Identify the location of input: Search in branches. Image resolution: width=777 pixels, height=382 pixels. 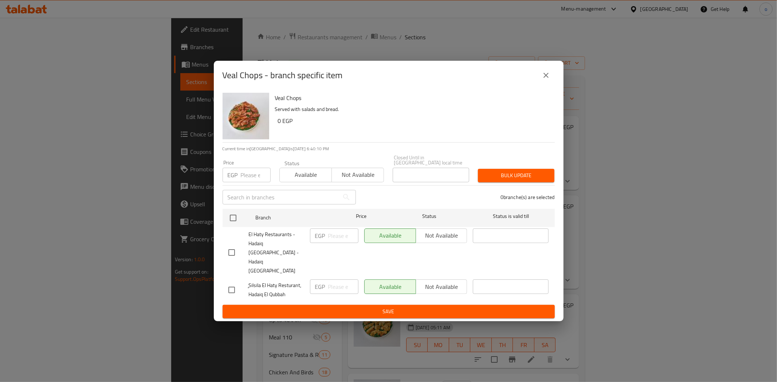
(281, 197).